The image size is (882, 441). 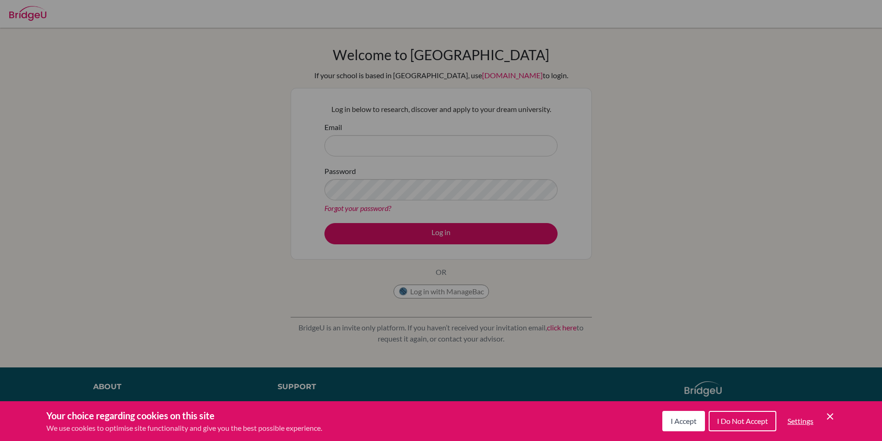 What do you see at coordinates (184, 416) in the screenshot?
I see `h3: Your choice regarding cookies on this site` at bounding box center [184, 416].